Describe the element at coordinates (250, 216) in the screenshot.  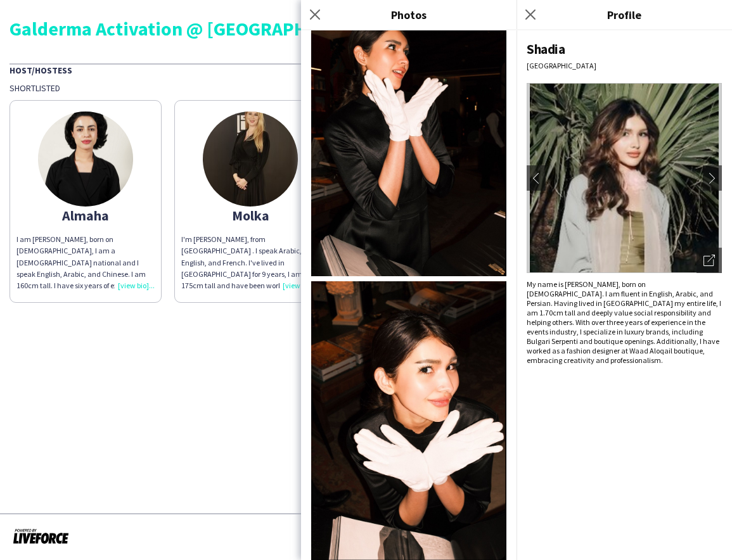
I see `div: Molka` at that location.